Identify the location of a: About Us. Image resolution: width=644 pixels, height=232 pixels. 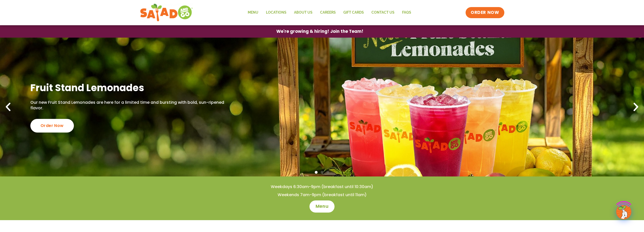
(303, 12).